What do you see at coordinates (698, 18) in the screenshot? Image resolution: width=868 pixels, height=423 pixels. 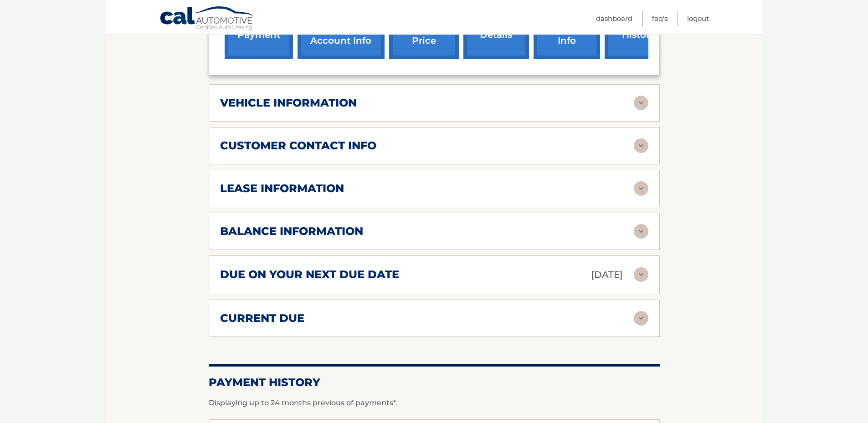 I see `a: Logout` at bounding box center [698, 18].